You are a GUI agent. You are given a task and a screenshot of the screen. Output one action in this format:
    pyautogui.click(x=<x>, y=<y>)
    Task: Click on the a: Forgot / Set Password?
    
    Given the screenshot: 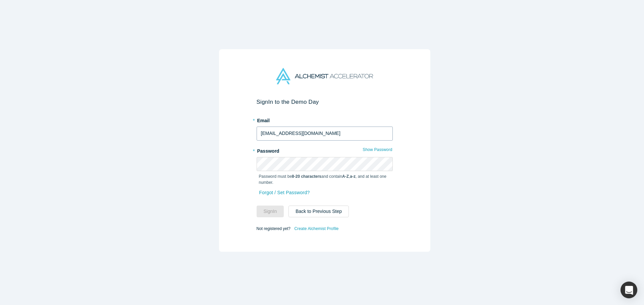 What is the action you would take?
    pyautogui.click(x=284, y=192)
    